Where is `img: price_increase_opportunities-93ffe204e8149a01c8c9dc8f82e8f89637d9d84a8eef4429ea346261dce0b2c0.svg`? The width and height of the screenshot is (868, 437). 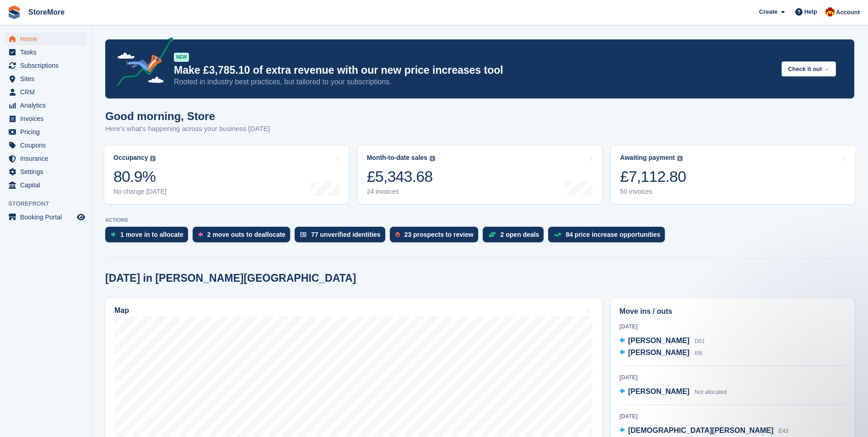
img: price_increase_opportunities-93ffe204e8149a01c8c9dc8f82e8f89637d9d84a8eef4429ea346261dce0b2c0.svg is located at coordinates (557, 234).